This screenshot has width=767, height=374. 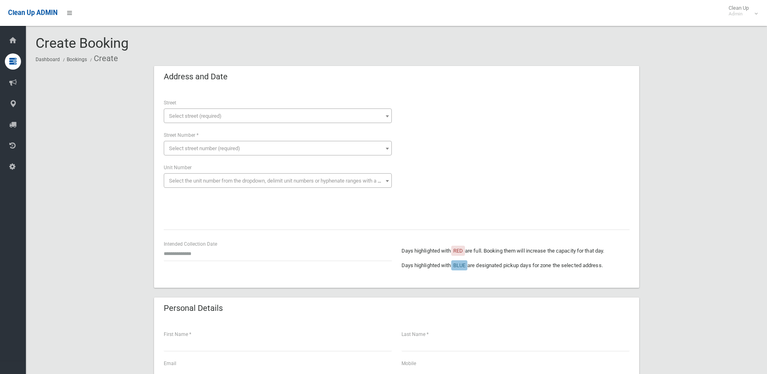 What do you see at coordinates (282, 180) in the screenshot?
I see `span: Select the unit number from the dropdown, delimit unit numbers or hyphenate ranges with a comma` at bounding box center [282, 180].